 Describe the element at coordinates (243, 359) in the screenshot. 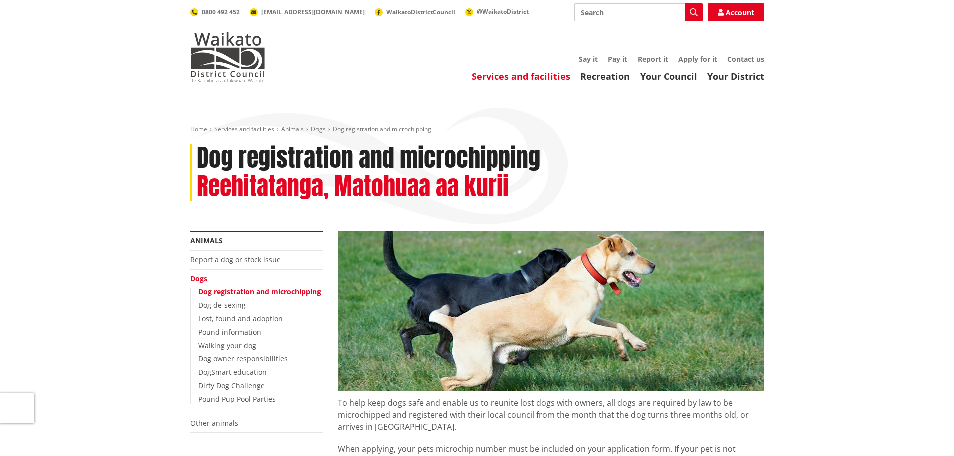

I see `a: Dog owner responsibilities` at that location.